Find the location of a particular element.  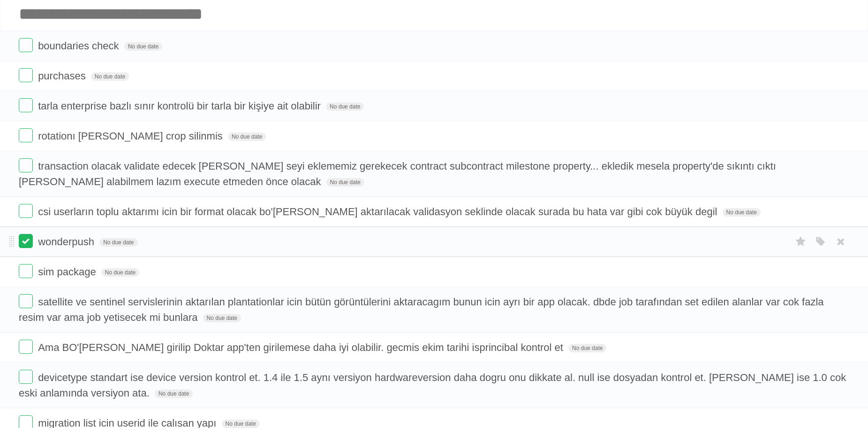

span: devicetype standart ise device version kontrol et. 1.4 ile 1.5 aynı versiyon hardwareversion daha... is located at coordinates (432, 385).